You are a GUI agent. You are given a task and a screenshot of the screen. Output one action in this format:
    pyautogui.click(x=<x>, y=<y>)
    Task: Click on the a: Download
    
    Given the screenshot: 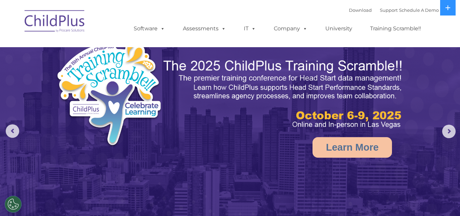 What is the action you would take?
    pyautogui.click(x=360, y=10)
    